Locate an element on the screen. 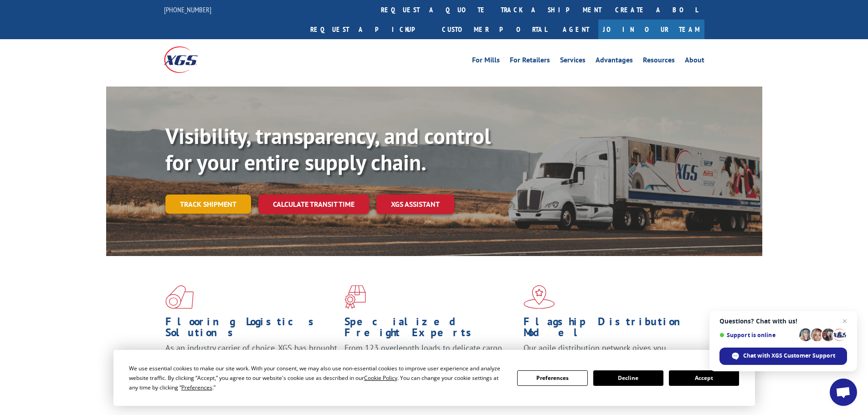  button: Accept is located at coordinates (704, 378).